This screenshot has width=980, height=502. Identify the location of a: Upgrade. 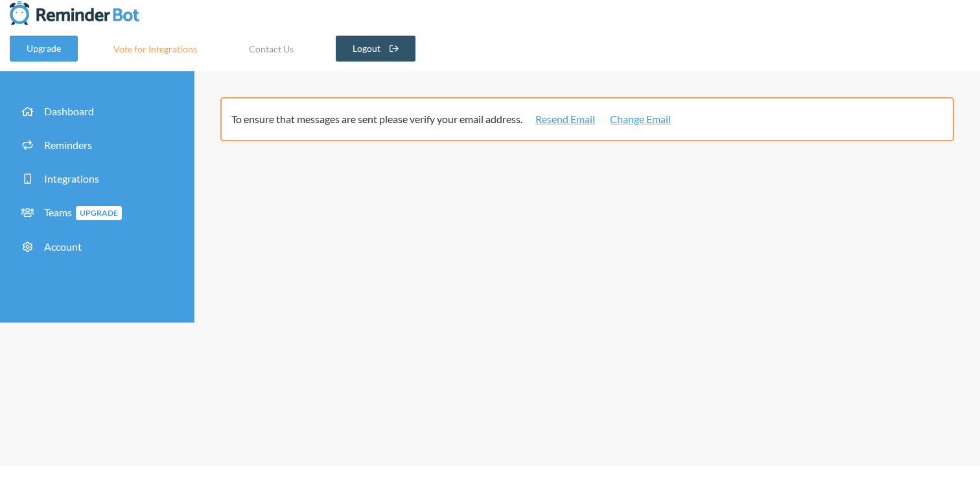
(43, 49).